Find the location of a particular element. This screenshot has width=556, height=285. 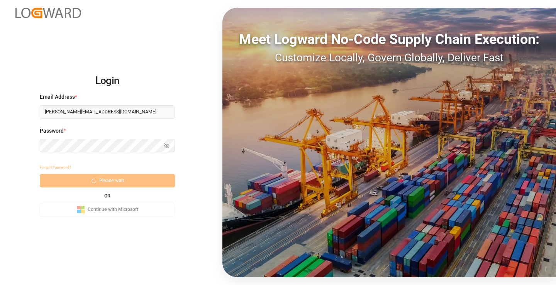

span: Email Address is located at coordinates (57, 97).